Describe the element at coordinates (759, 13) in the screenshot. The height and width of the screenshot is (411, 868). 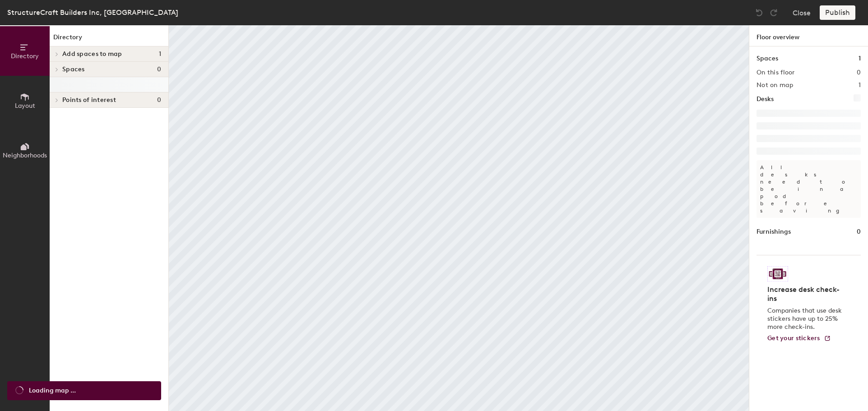
I see `img: Undo` at that location.